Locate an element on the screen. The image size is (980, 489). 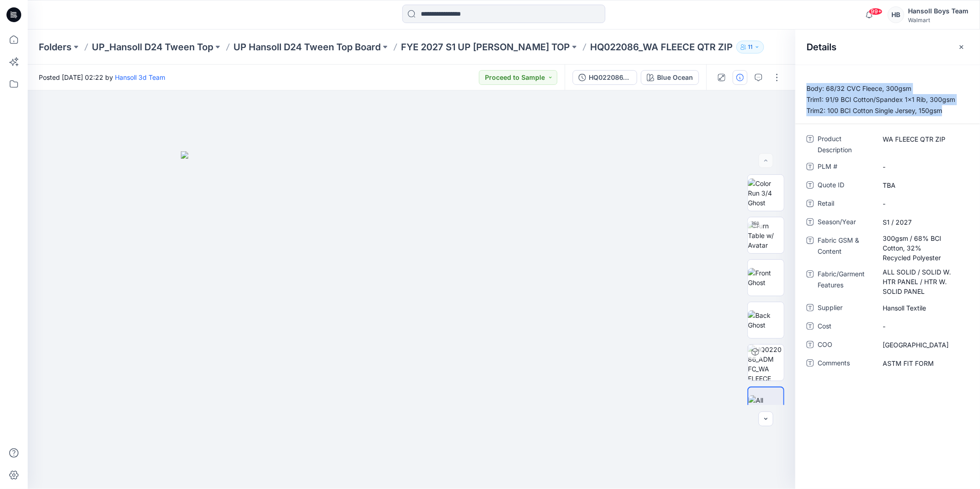
button: Details is located at coordinates (740, 77).